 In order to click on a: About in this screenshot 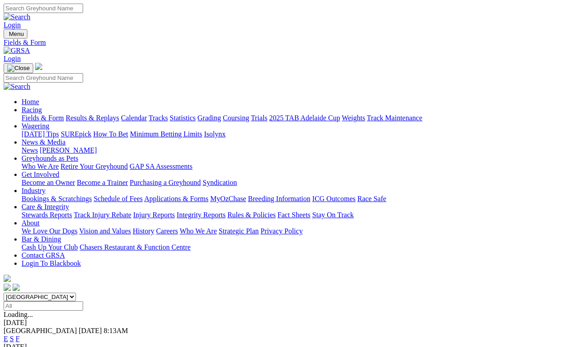, I will do `click(31, 223)`.